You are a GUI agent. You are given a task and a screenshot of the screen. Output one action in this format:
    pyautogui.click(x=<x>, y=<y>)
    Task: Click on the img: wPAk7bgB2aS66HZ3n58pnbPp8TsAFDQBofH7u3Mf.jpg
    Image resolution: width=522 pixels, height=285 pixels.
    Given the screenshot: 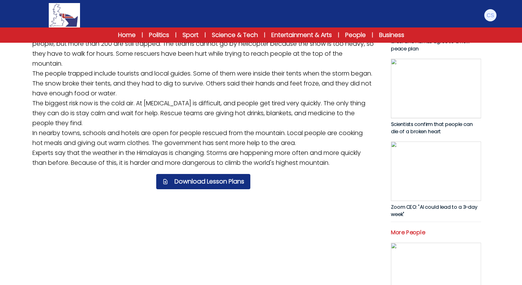 What is the action you would take?
    pyautogui.click(x=436, y=88)
    